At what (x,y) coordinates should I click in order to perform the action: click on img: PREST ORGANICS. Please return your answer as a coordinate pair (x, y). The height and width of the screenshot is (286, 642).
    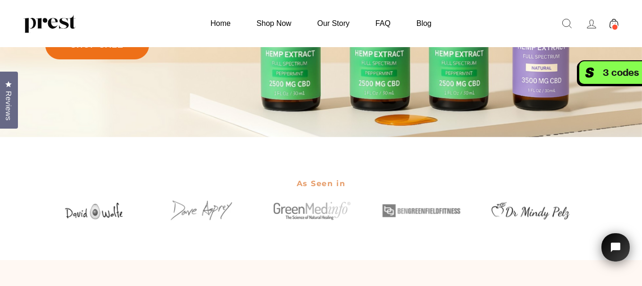
    Looking at the image, I should click on (50, 24).